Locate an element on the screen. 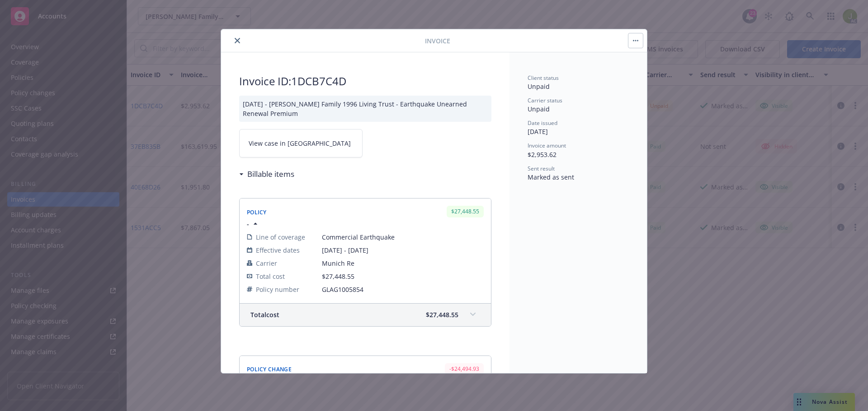 This screenshot has height=411, width=868. div: $27,448.55 is located at coordinates (465, 211).